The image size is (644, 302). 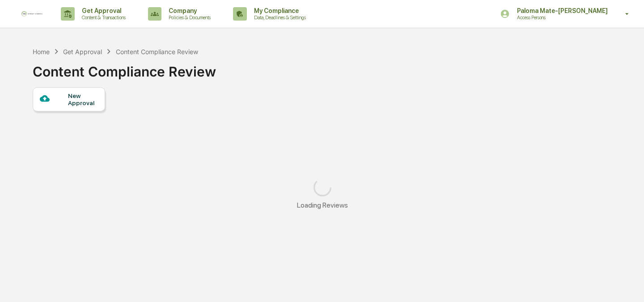 I want to click on img: logo, so click(x=32, y=14).